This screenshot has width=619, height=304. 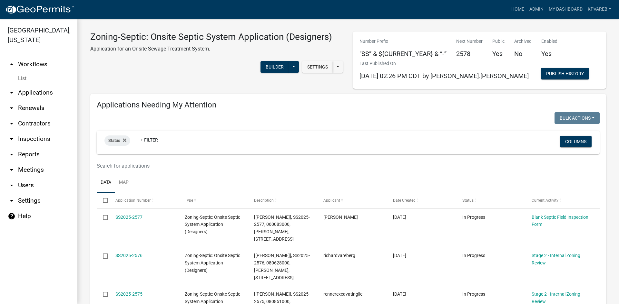 I want to click on span: Application Number, so click(x=133, y=201).